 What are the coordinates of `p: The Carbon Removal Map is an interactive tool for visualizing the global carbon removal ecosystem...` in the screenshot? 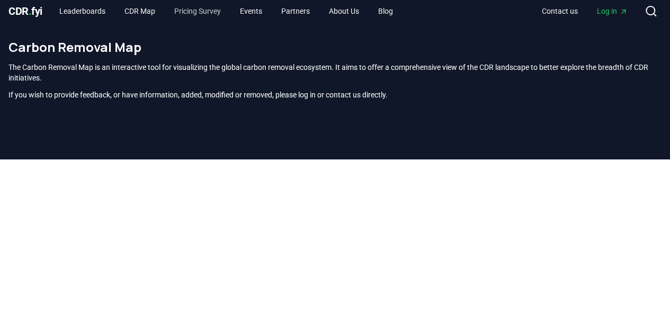 It's located at (335, 73).